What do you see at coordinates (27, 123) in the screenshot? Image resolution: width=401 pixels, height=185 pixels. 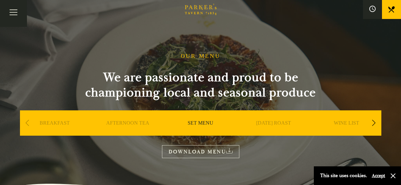 I see `div: Previous slide` at bounding box center [27, 123].